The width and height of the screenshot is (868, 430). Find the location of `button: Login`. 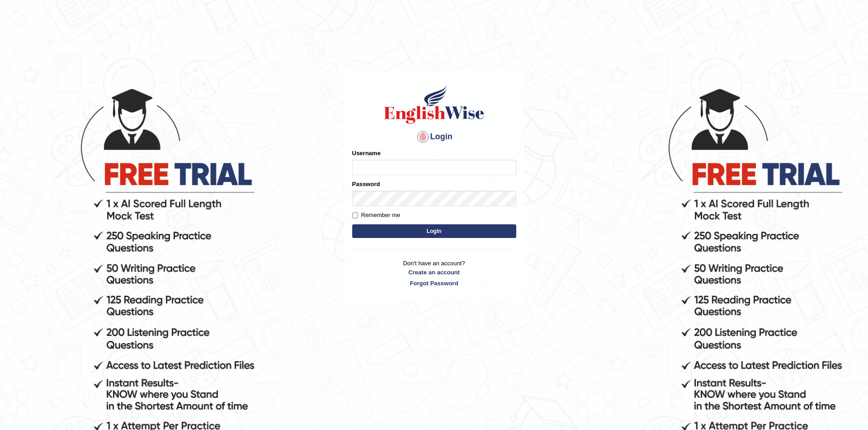

button: Login is located at coordinates (434, 231).